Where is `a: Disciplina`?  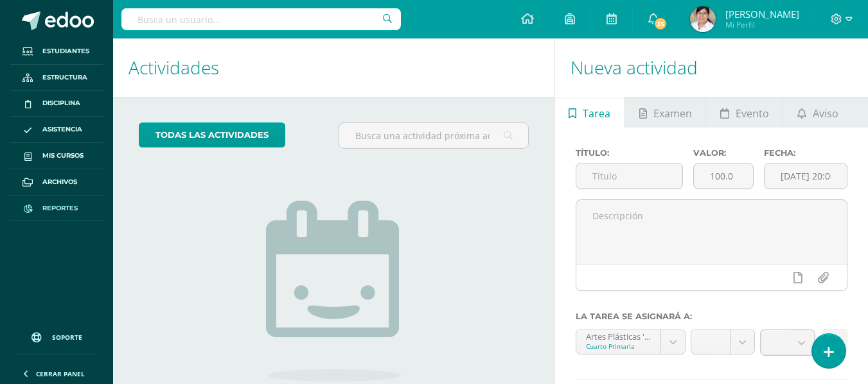 a: Disciplina is located at coordinates (57, 104).